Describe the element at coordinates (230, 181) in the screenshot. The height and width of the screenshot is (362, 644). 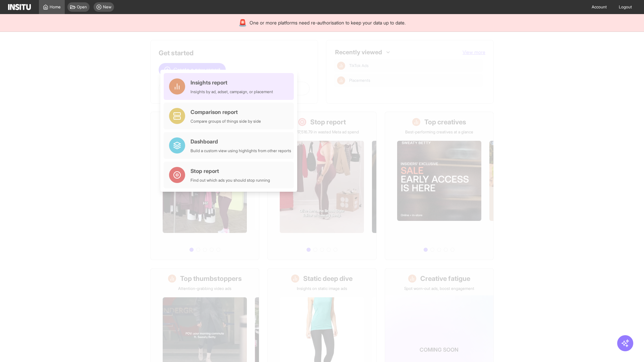
I see `div: Find out which ads you should stop running` at that location.